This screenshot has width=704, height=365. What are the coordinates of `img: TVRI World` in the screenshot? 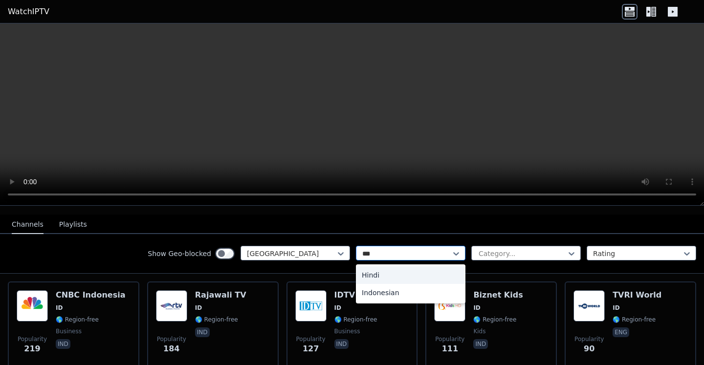 It's located at (589, 306).